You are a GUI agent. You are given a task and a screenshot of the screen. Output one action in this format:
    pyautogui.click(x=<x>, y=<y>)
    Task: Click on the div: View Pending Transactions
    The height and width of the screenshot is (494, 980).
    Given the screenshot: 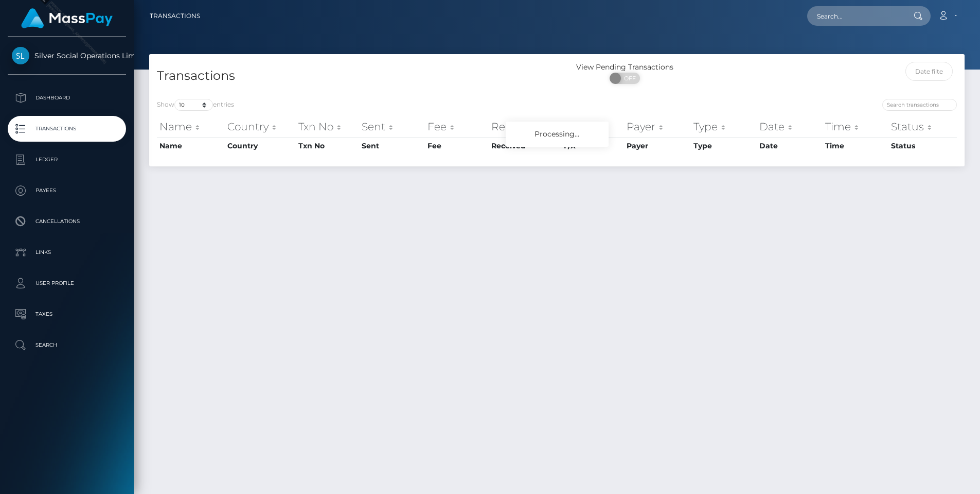 What is the action you would take?
    pyautogui.click(x=625, y=67)
    